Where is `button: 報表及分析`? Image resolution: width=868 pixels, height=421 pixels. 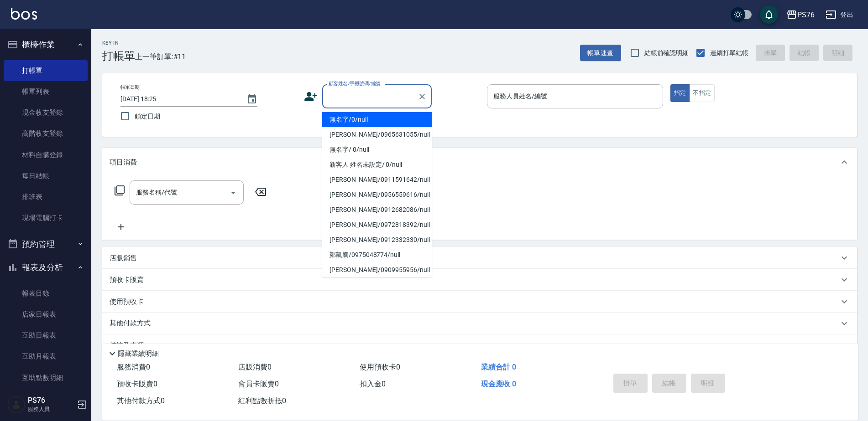 button: 報表及分析 is located at coordinates (45, 267).